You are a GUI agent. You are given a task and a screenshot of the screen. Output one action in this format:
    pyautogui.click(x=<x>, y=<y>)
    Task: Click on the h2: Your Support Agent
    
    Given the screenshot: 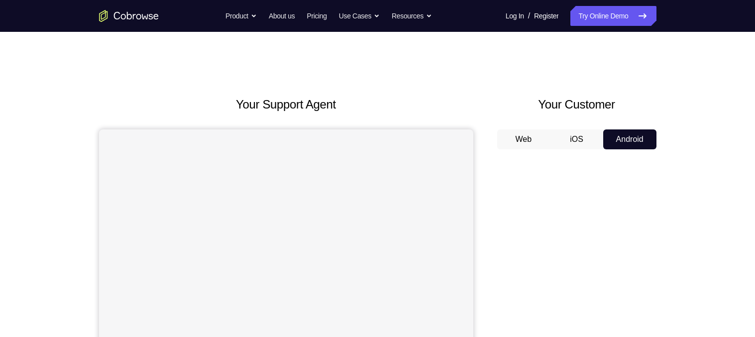 What is the action you would take?
    pyautogui.click(x=286, y=105)
    